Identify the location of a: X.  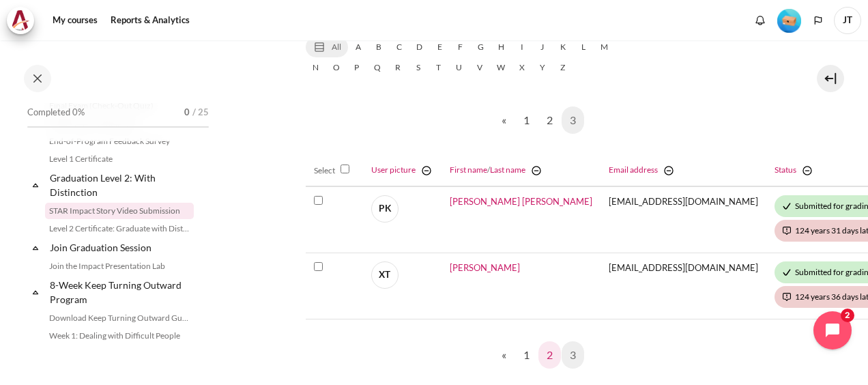
(523, 67).